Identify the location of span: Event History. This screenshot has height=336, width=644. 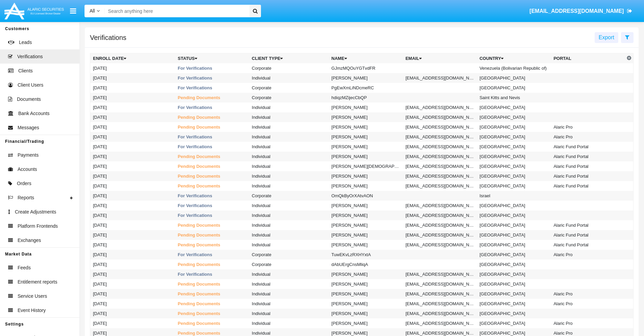
(32, 310).